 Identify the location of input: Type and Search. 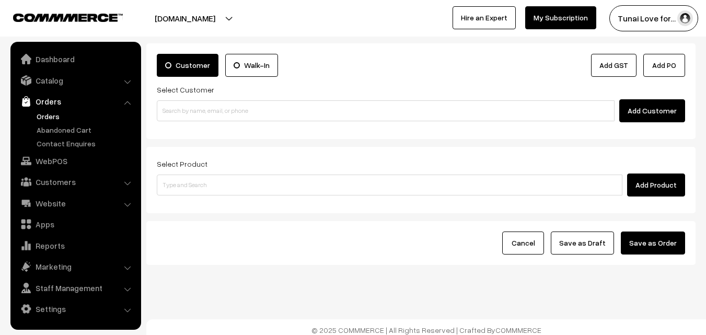
(389, 185).